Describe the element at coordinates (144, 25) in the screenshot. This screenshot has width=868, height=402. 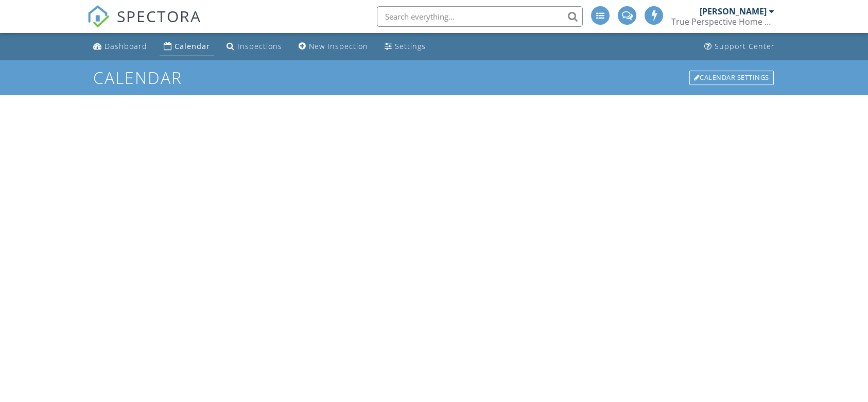
I see `a: SPECTORA` at that location.